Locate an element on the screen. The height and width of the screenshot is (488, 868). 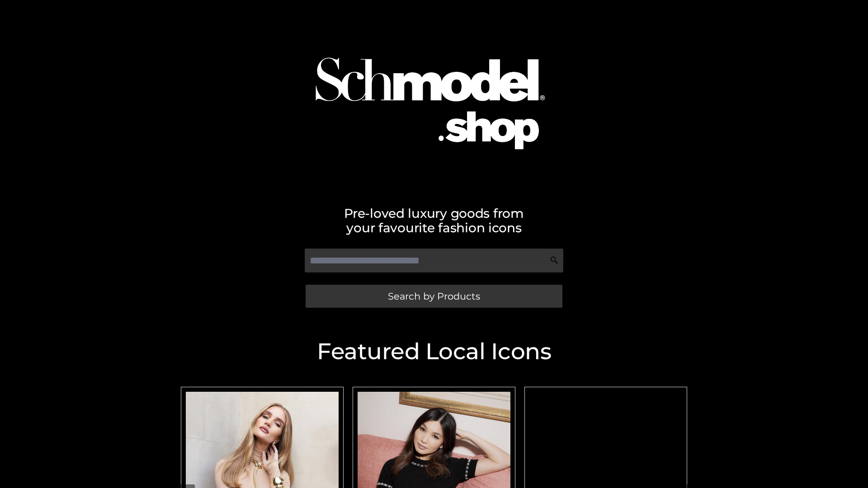
img: Search Icon is located at coordinates (555, 260).